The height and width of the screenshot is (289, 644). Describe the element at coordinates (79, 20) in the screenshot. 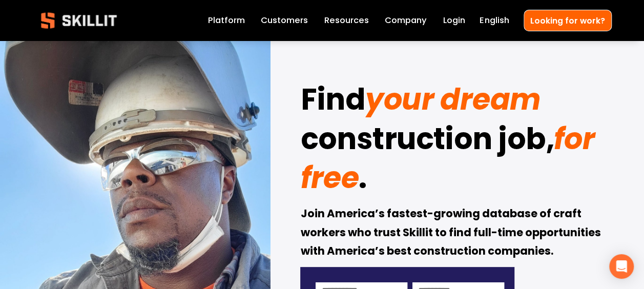

I see `a: Skillit` at that location.